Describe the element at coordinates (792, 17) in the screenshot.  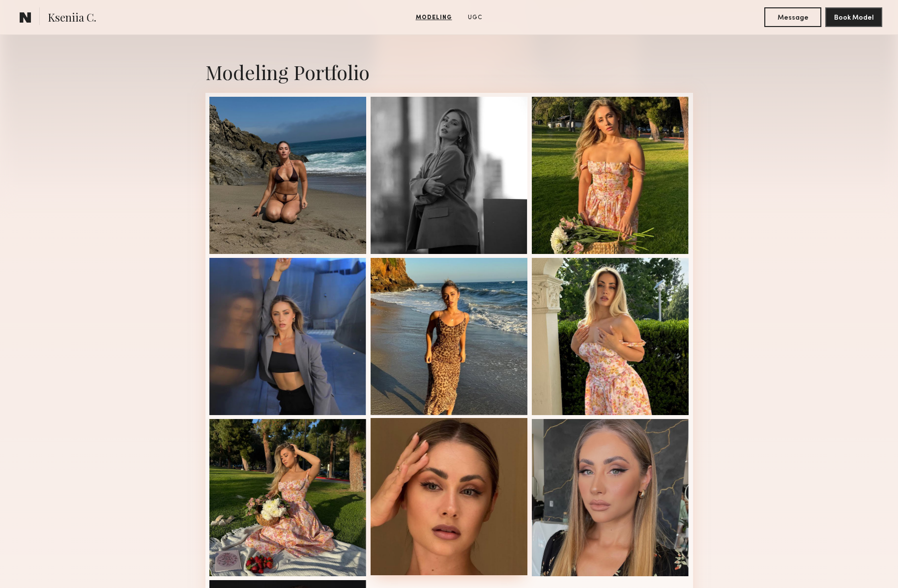
I see `button: Message` at that location.